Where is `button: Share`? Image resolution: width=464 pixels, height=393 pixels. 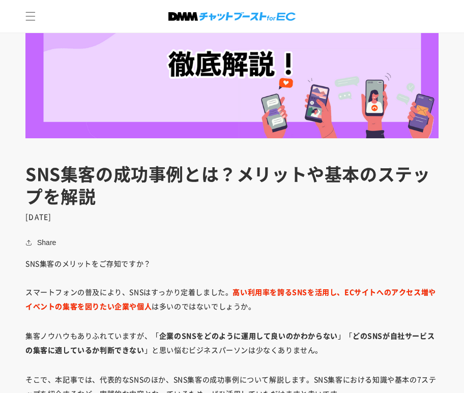 button: Share is located at coordinates (42, 243).